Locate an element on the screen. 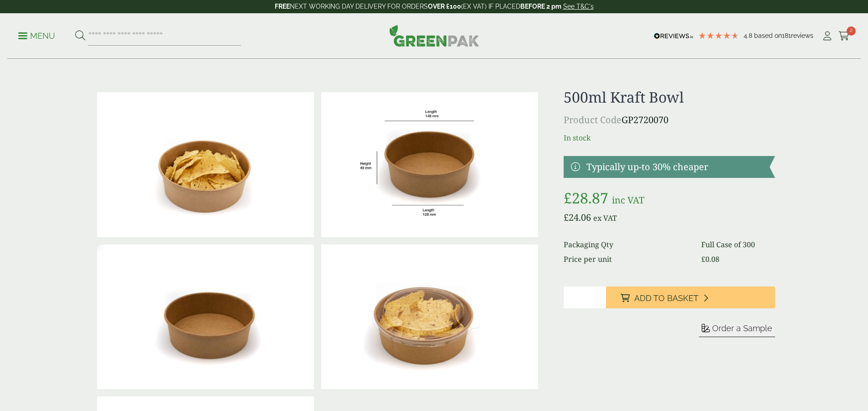 This screenshot has height=411, width=868. span: 2 is located at coordinates (851, 31).